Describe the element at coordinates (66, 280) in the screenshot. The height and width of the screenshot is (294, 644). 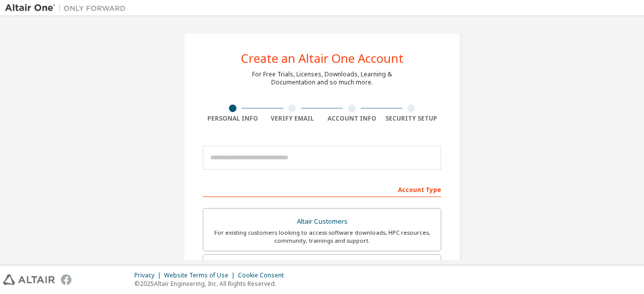
I see `img: facebook.svg` at that location.